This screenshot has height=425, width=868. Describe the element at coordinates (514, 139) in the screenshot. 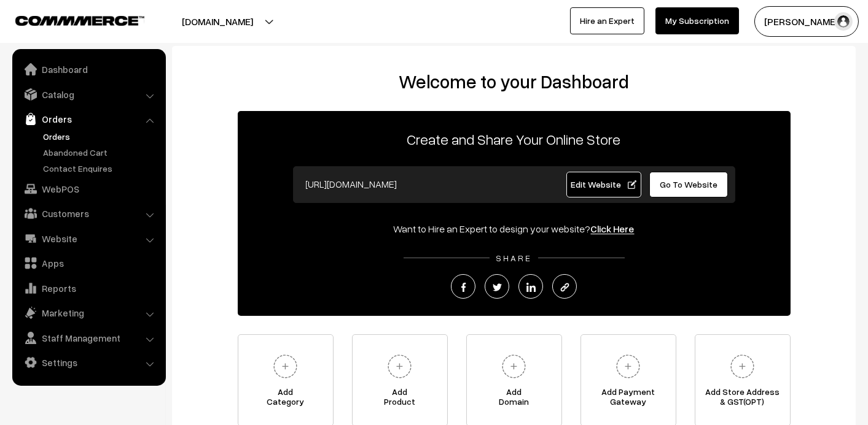

I see `p: Create and Share Your Online Store` at that location.